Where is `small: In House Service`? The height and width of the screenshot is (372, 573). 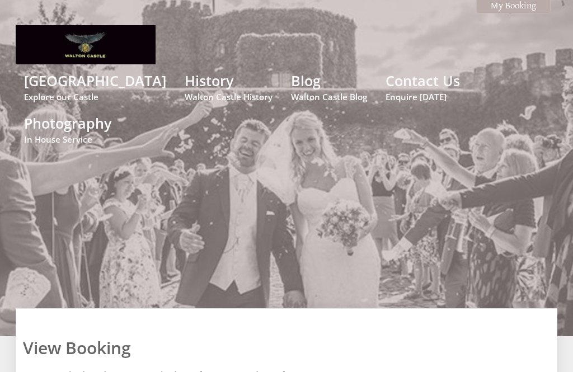 small: In House Service is located at coordinates (68, 139).